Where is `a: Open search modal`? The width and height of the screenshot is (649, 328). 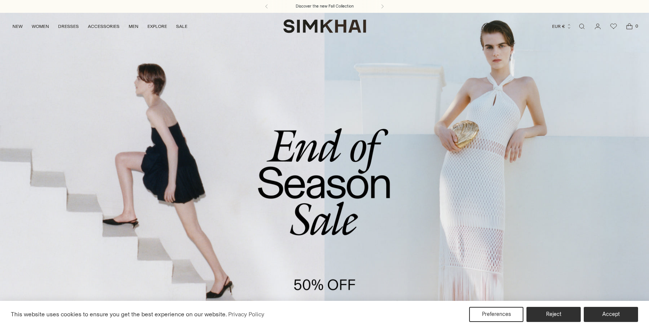 a: Open search modal is located at coordinates (582, 26).